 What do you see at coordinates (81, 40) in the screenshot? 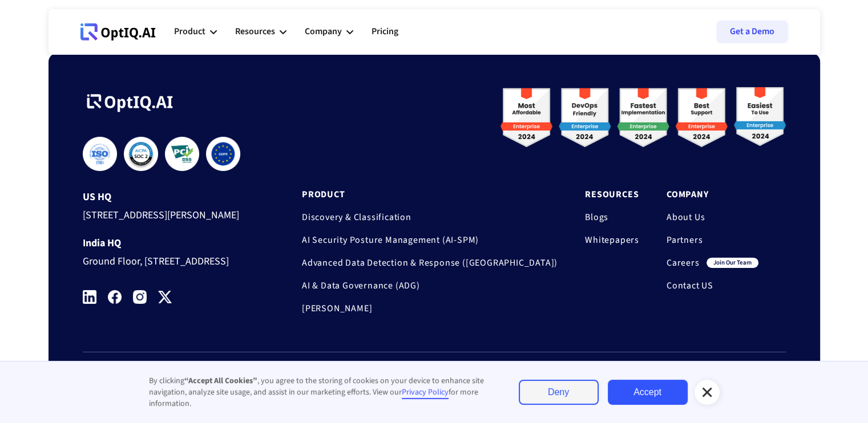
I see `div: Webflow Homepage` at bounding box center [81, 40].